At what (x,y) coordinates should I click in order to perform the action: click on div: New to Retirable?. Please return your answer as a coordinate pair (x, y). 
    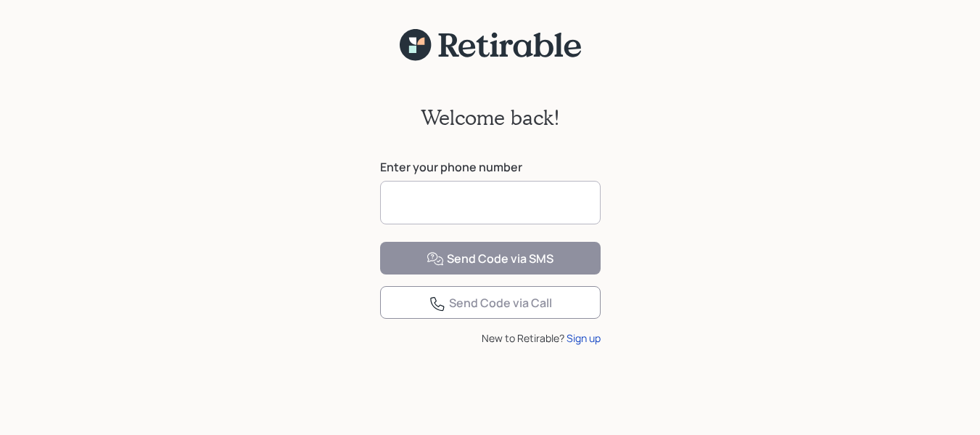
    Looking at the image, I should click on (490, 337).